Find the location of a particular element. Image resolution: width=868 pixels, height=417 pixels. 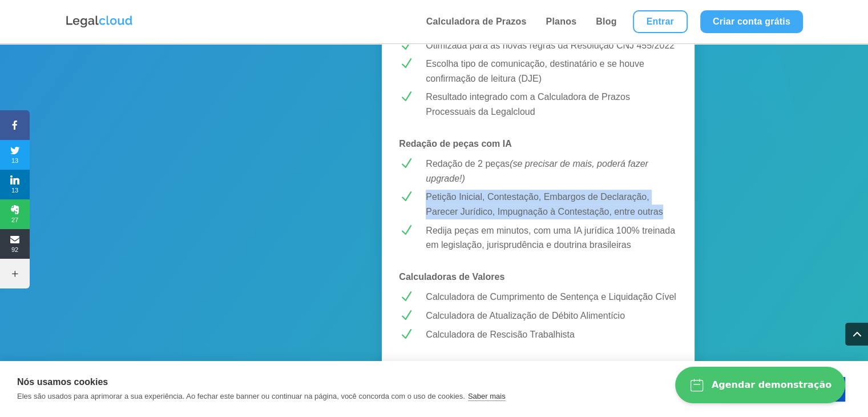

a: Criar conta grátis is located at coordinates (752, 21).